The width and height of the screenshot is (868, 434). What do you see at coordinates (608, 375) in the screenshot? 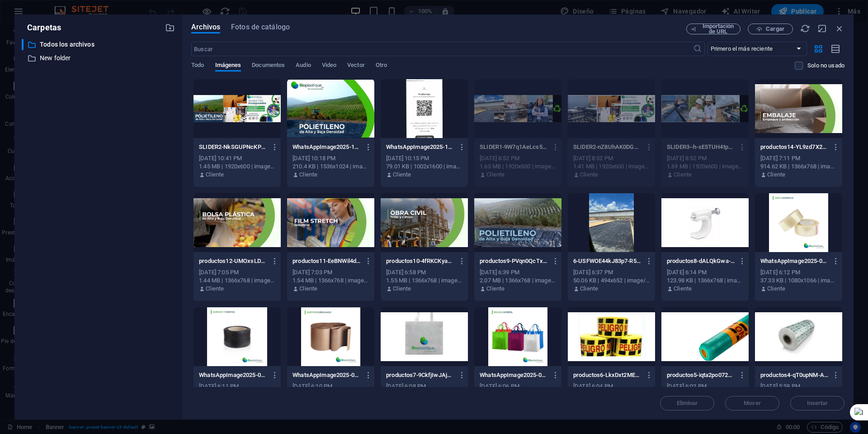
I see `p: productos6-LkxDxt2MEH8NYlzMNKNxgA.png` at bounding box center [608, 375].